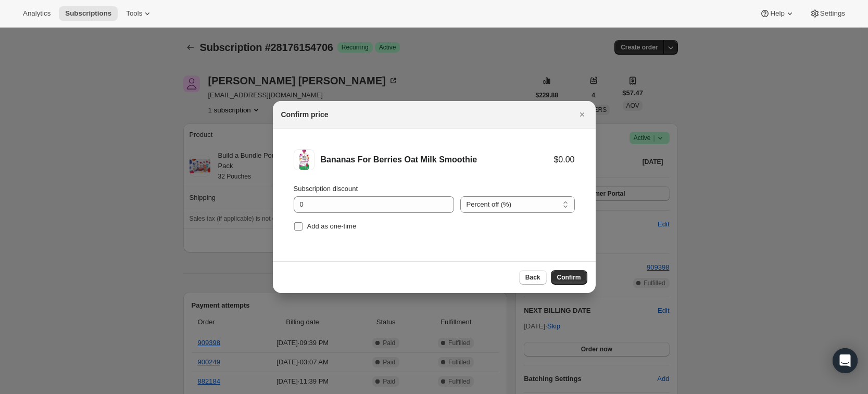  Describe the element at coordinates (777, 14) in the screenshot. I see `span: Help` at that location.